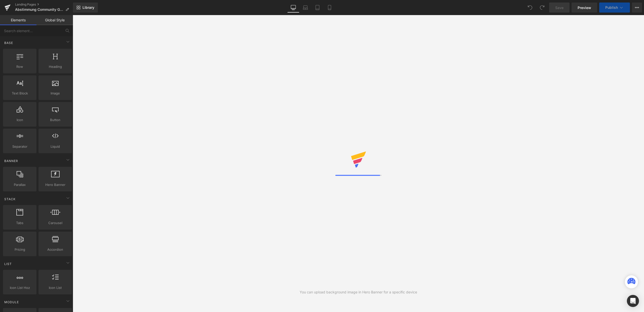 This screenshot has height=312, width=644. I want to click on a: Global Style, so click(54, 20).